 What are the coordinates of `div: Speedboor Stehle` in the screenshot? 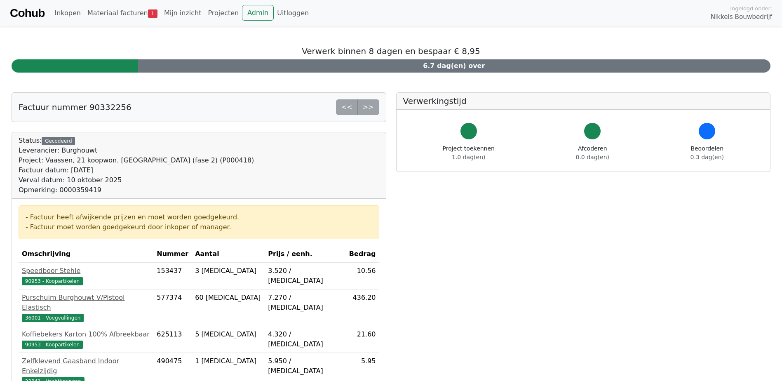 It's located at (86, 271).